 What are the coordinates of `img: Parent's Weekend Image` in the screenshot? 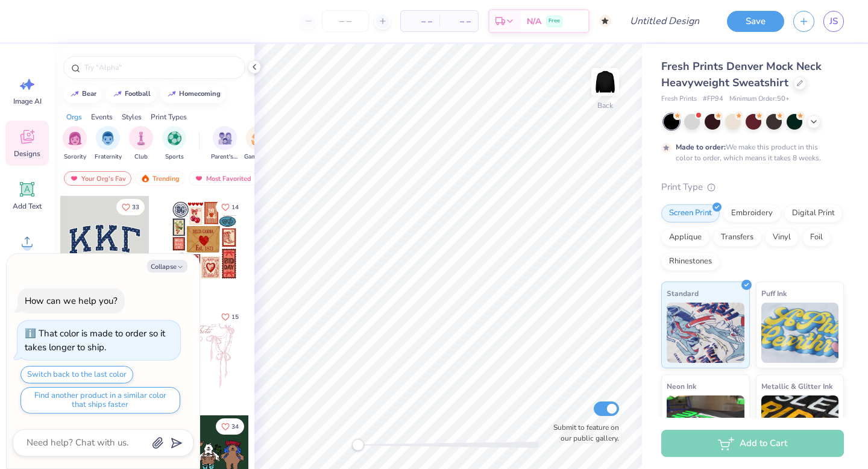 It's located at (224, 138).